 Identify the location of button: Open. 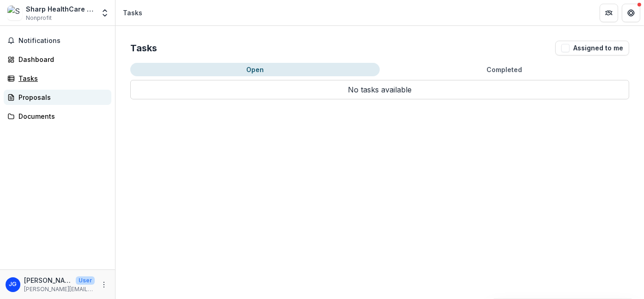
(255, 69).